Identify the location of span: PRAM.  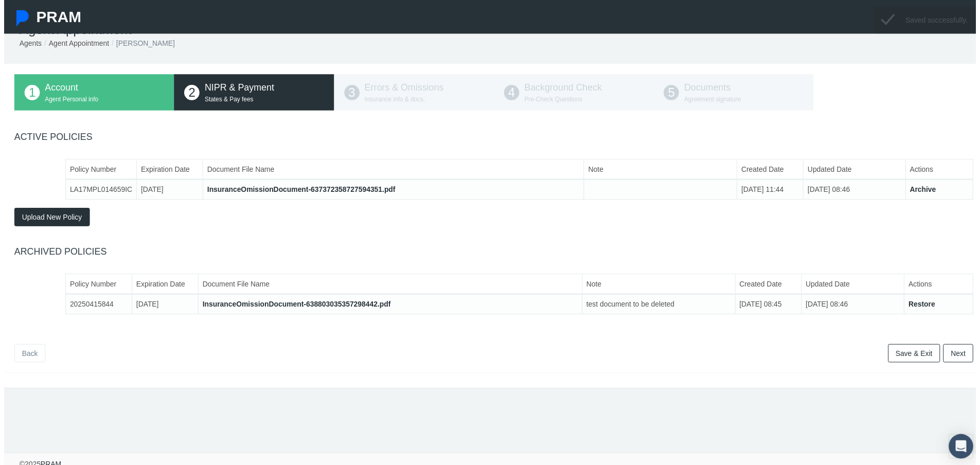
(55, 16).